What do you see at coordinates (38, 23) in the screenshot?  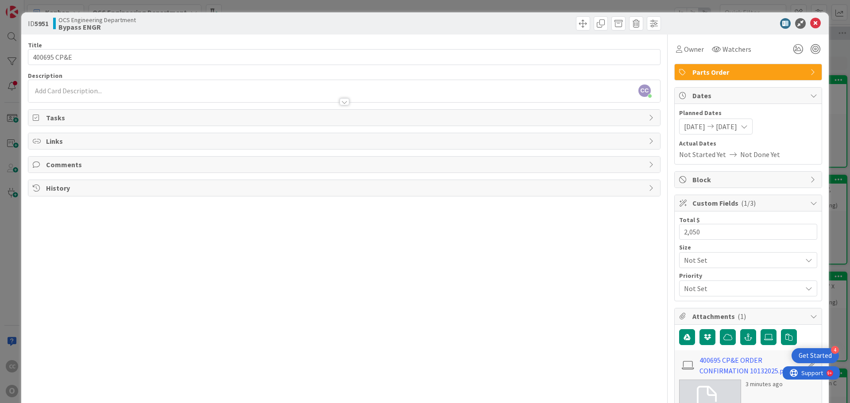 I see `span: ID` at bounding box center [38, 23].